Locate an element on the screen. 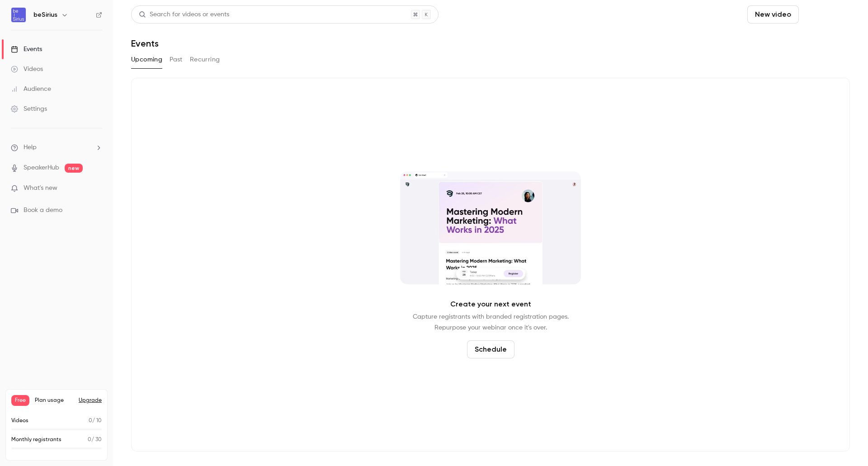  button: New video is located at coordinates (773, 15).